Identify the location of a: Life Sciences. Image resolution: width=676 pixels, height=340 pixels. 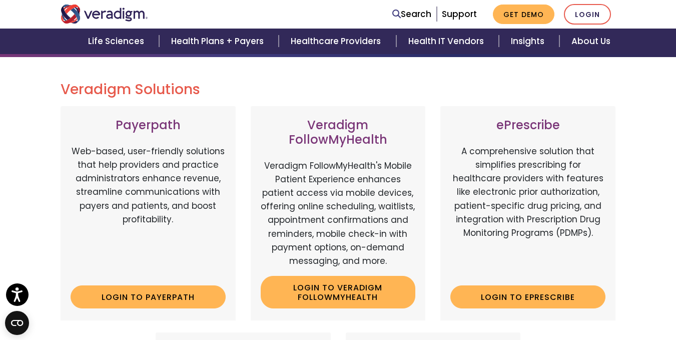
(118, 41).